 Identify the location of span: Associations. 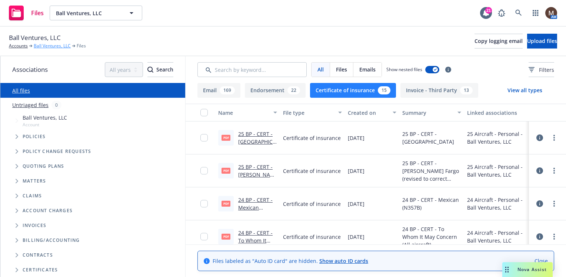
(30, 70).